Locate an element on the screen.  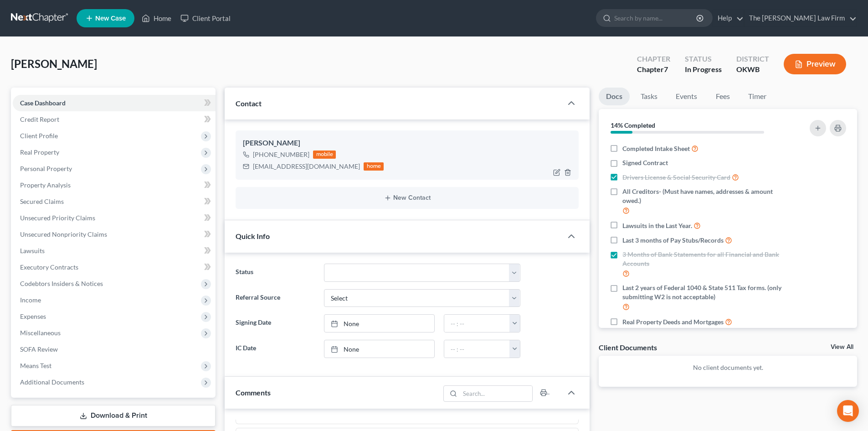
span: Codebtors Insiders & Notices is located at coordinates (62, 283).